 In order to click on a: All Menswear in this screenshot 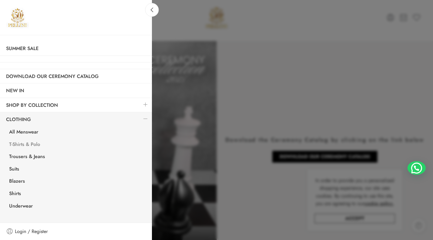, I will do `click(77, 133)`.